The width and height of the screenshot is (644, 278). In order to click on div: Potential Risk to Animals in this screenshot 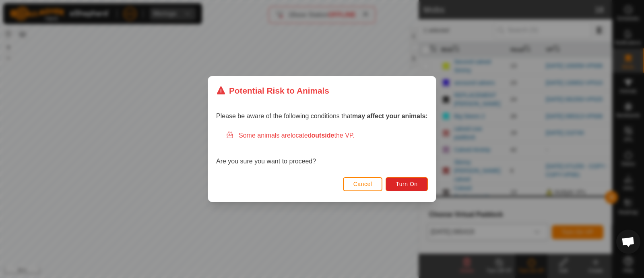, I will do `click(272, 90)`.